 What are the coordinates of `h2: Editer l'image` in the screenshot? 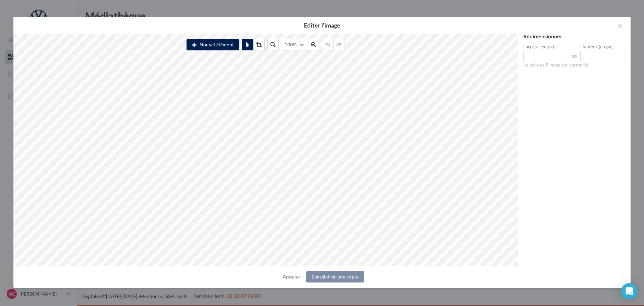 It's located at (322, 25).